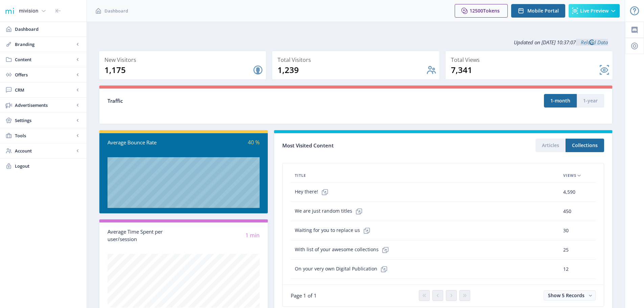  What do you see at coordinates (146, 235) in the screenshot?
I see `div: Average Time Spent per user/session` at bounding box center [146, 235].